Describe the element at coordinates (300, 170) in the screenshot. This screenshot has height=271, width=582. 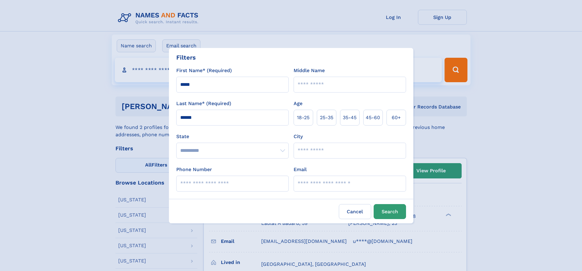
I see `label: Email` at that location.